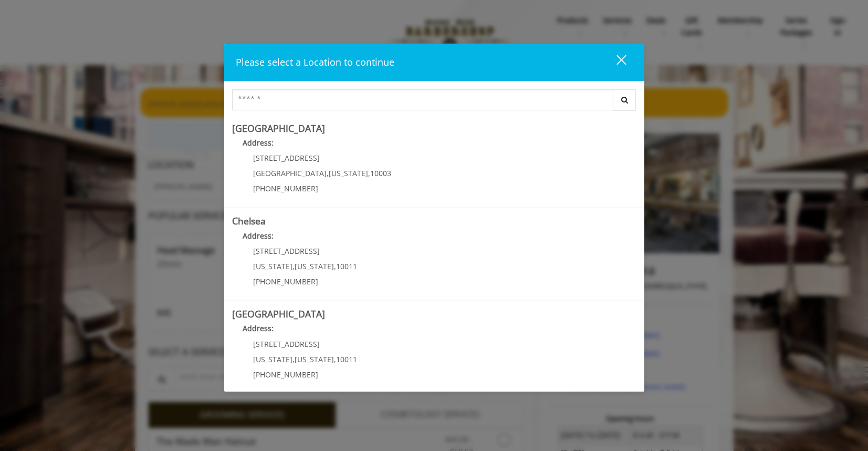  Describe the element at coordinates (434, 102) in the screenshot. I see `div: Center Select` at that location.